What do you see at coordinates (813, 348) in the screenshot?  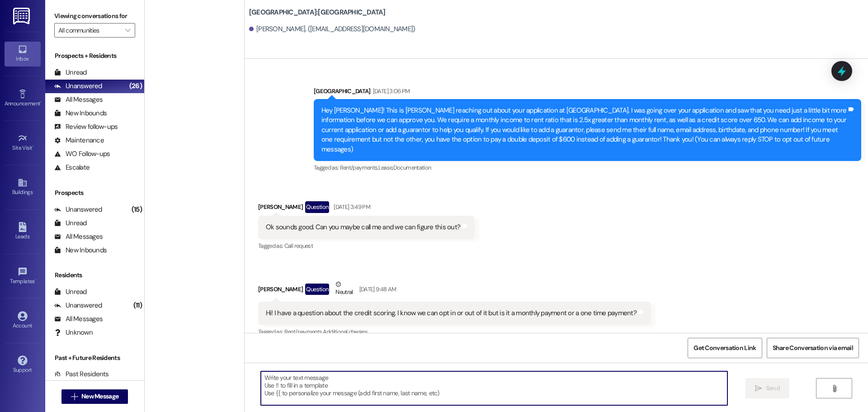 I see `button: Share Conversation via email` at bounding box center [813, 348].